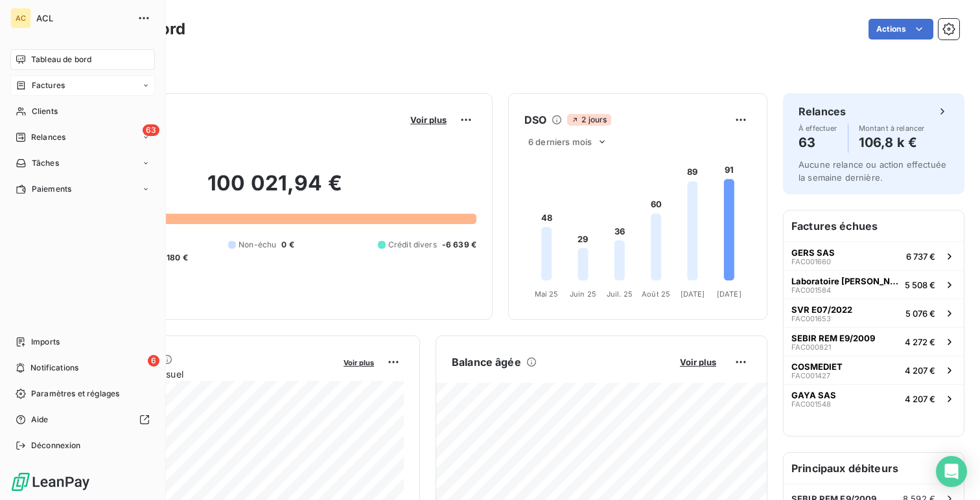 The height and width of the screenshot is (500, 980). What do you see at coordinates (810, 262) in the screenshot?
I see `span: FAC001660` at bounding box center [810, 262].